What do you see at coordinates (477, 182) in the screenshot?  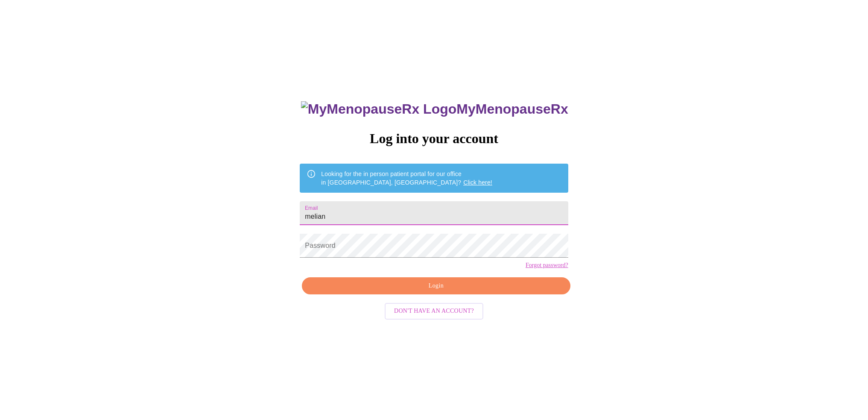 I see `a: Click here!` at bounding box center [477, 182].